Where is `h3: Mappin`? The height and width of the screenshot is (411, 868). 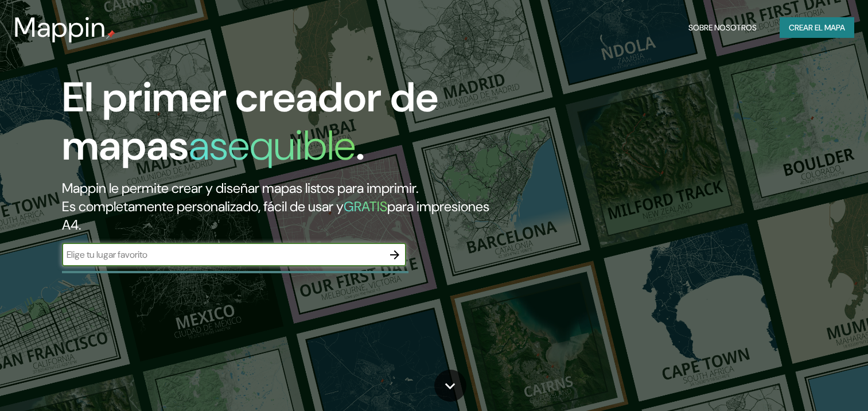 h3: Mappin is located at coordinates (59, 27).